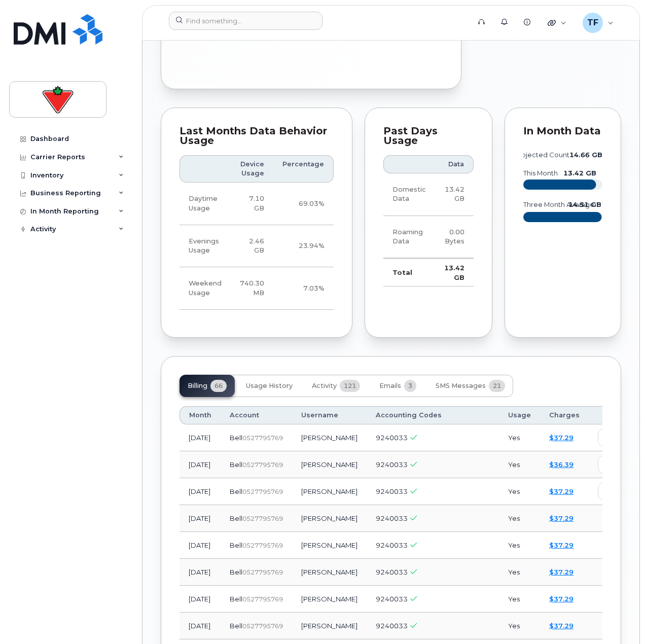 This screenshot has width=645, height=644. What do you see at coordinates (200, 415) in the screenshot?
I see `th: Month` at bounding box center [200, 415].